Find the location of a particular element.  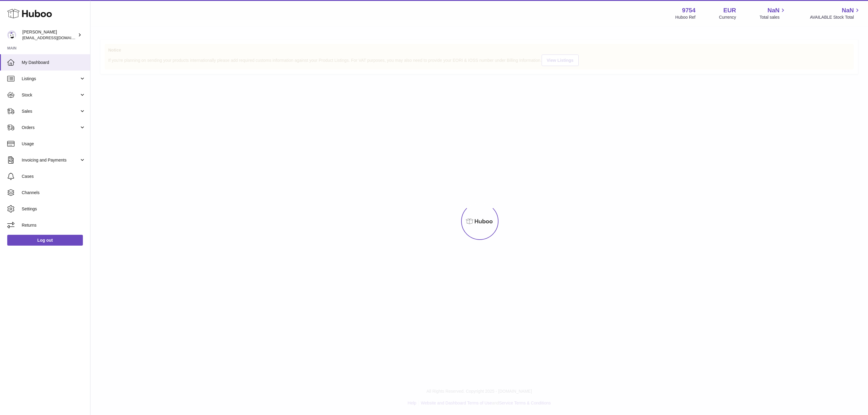

span: Stock is located at coordinates (51, 95).